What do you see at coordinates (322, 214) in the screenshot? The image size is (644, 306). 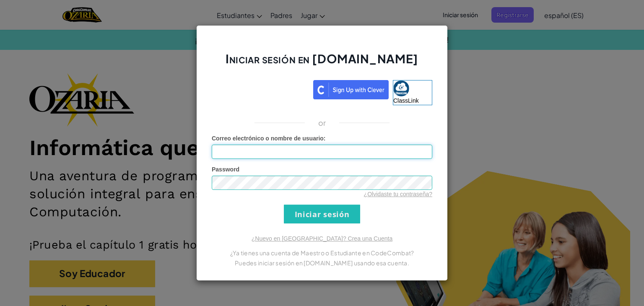 I see `input: Iniciar sesión` at bounding box center [322, 214].